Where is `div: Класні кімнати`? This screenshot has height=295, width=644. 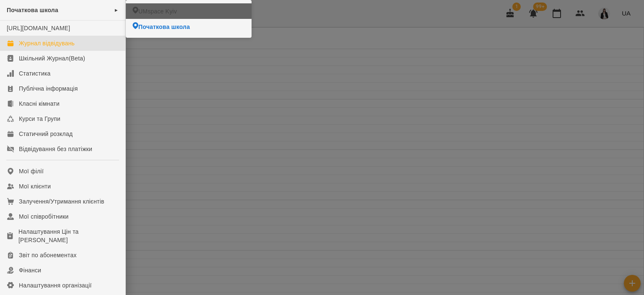
div: Класні кімнати is located at coordinates (39, 103).